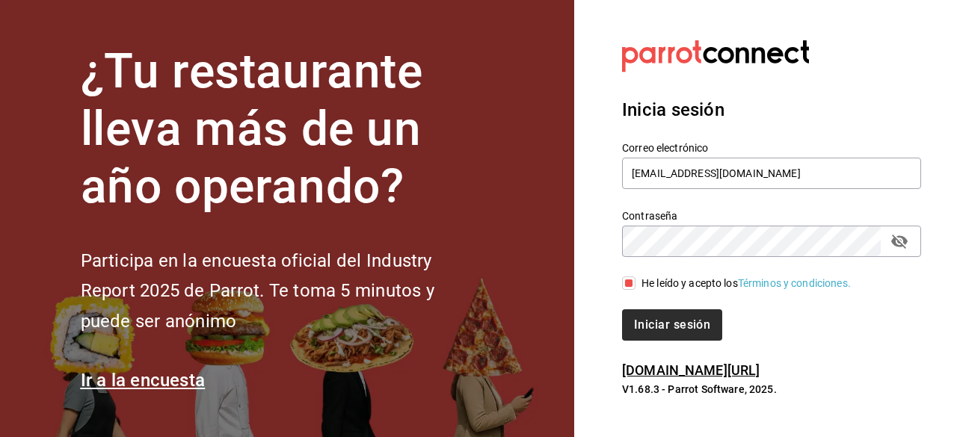  Describe the element at coordinates (794, 283) in the screenshot. I see `a: Términos y condiciones.` at that location.